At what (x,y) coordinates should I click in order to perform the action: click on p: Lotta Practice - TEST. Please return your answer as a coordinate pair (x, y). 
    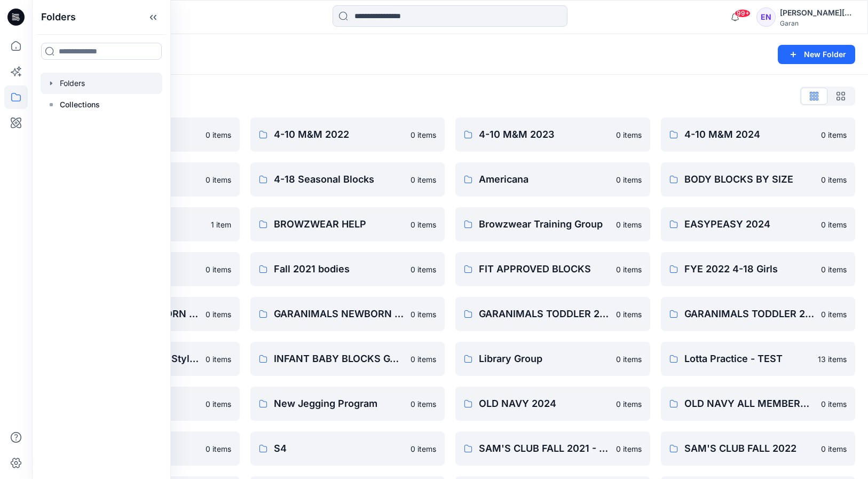
    Looking at the image, I should click on (747, 358).